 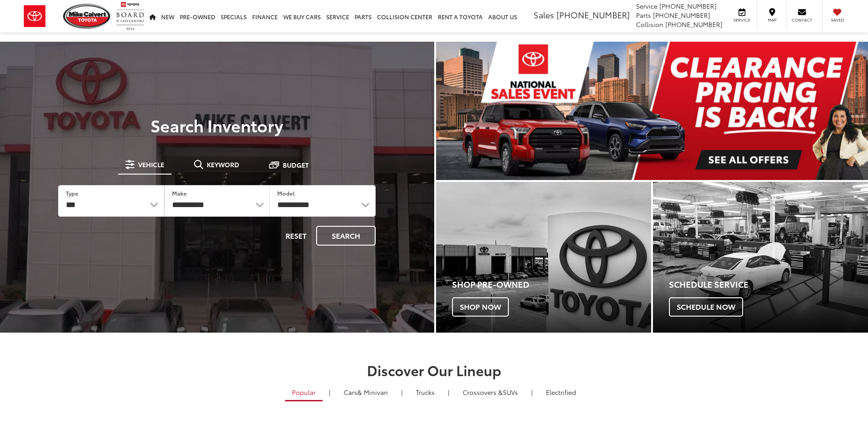 What do you see at coordinates (425, 392) in the screenshot?
I see `a: Trucks` at bounding box center [425, 392].